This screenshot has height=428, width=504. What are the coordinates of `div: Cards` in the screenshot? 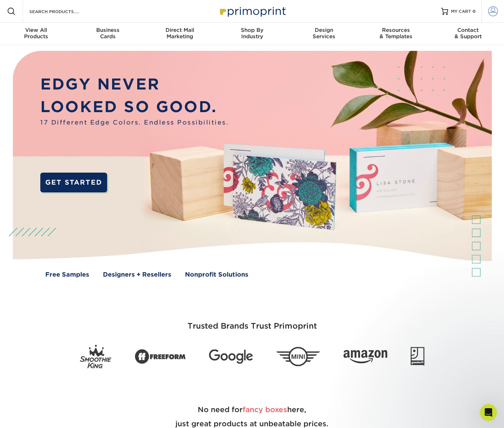 It's located at (108, 33).